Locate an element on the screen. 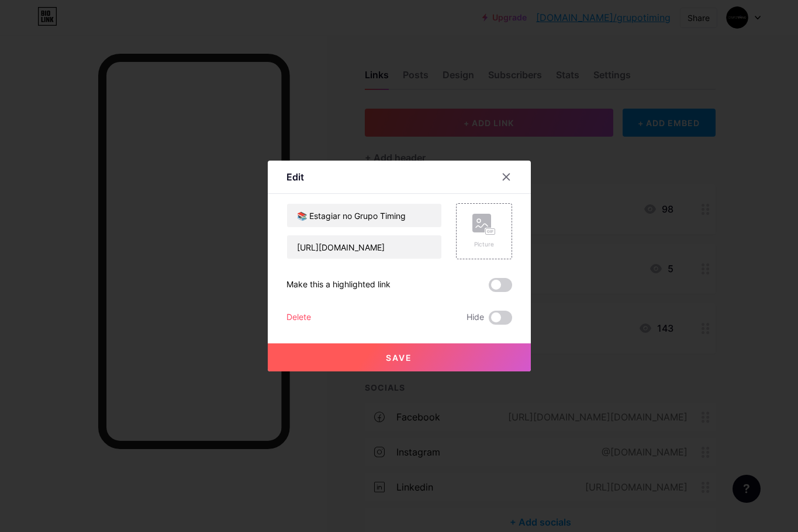 The image size is (798, 532). div: Make this a highlighted link is located at coordinates (339, 286).